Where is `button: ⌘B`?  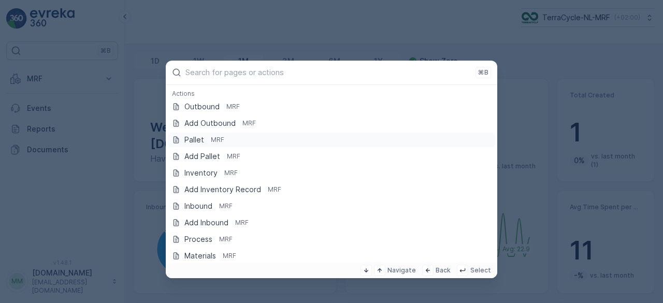 button: ⌘B is located at coordinates (483, 73).